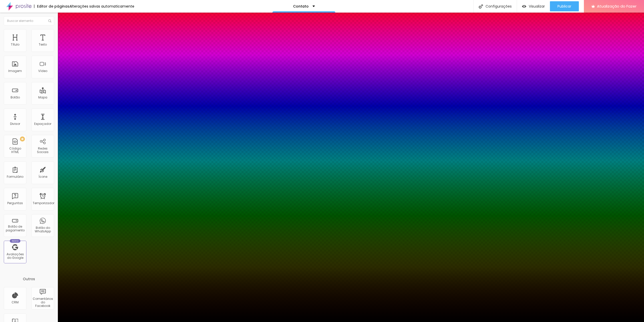  What do you see at coordinates (15, 150) in the screenshot?
I see `font: Código HTML` at bounding box center [15, 150].